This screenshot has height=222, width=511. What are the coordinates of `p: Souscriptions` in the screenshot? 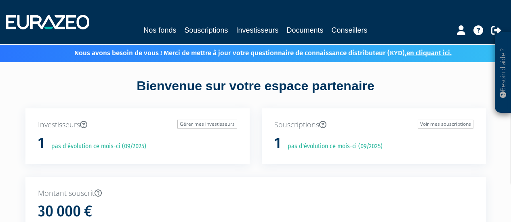 It's located at (373, 125).